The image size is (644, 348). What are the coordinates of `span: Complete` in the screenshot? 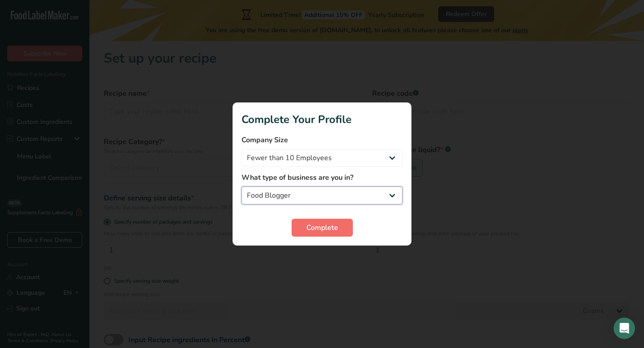 It's located at (322, 227).